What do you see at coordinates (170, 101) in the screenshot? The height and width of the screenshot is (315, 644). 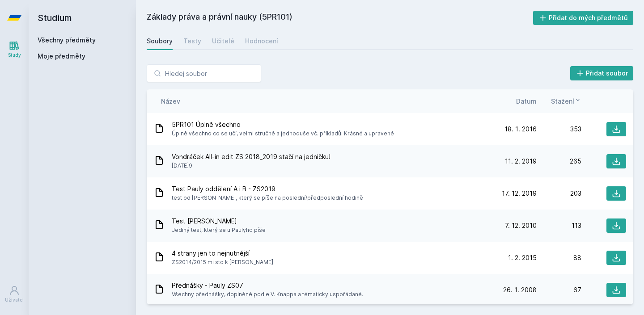 I see `span: Název` at bounding box center [170, 101].